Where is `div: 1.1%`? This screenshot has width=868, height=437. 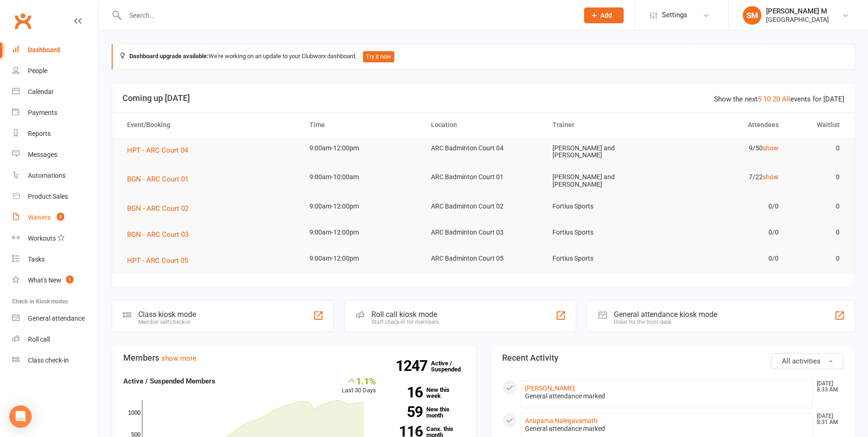 div: 1.1% is located at coordinates (359, 381).